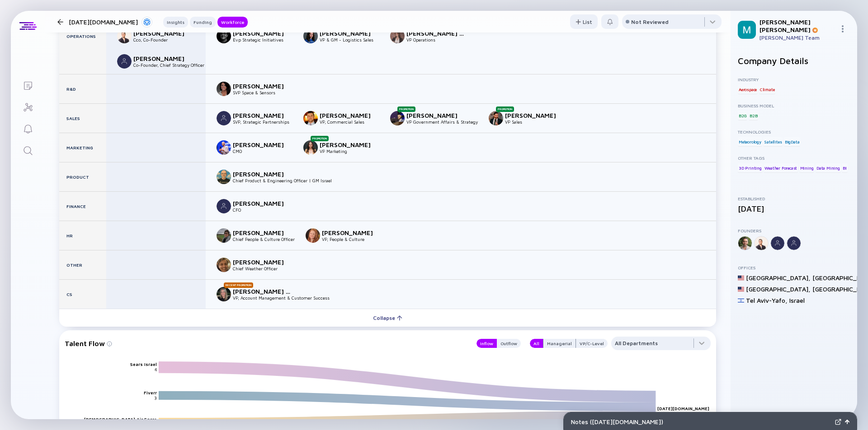 The width and height of the screenshot is (868, 430). I want to click on div: Chief Product & Engineering Officer | GM Israel, so click(282, 180).